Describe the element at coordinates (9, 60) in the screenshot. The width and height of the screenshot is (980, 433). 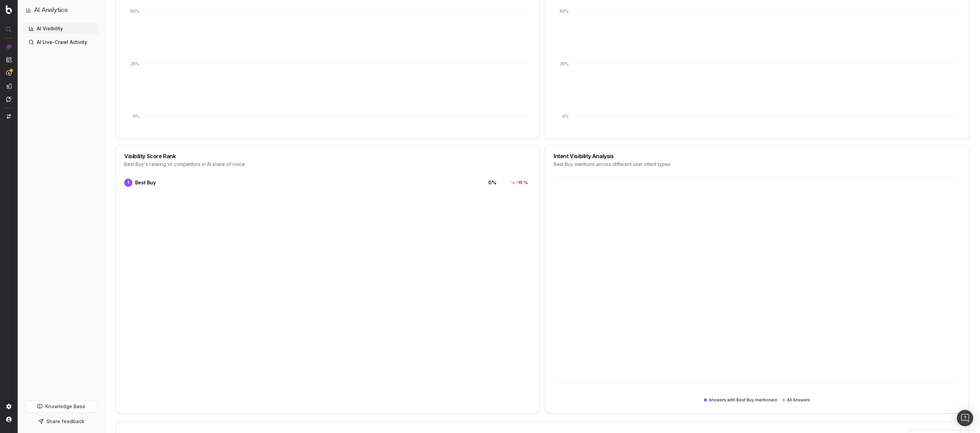
I see `img: Intelligence` at that location.